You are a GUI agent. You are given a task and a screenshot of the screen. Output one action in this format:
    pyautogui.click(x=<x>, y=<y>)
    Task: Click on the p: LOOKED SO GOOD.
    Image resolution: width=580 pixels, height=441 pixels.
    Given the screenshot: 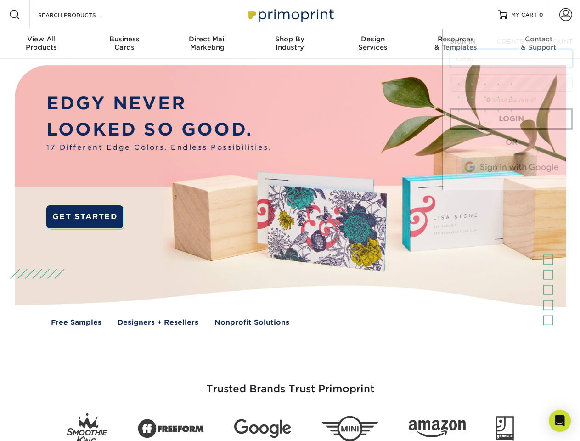 What is the action you would take?
    pyautogui.click(x=159, y=129)
    